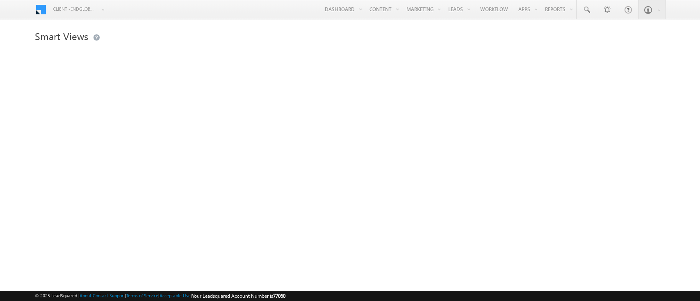 The image size is (700, 301). Describe the element at coordinates (239, 296) in the screenshot. I see `span: Your Leadsquared Account Number is` at that location.